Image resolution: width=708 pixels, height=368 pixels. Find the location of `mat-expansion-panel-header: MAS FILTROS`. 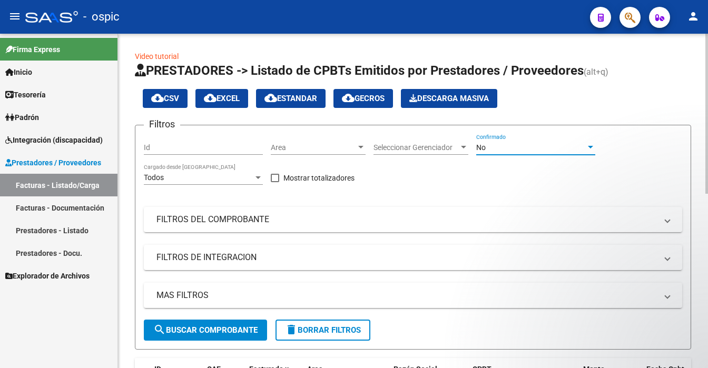

mat-expansion-panel-header: MAS FILTROS is located at coordinates (413, 295).